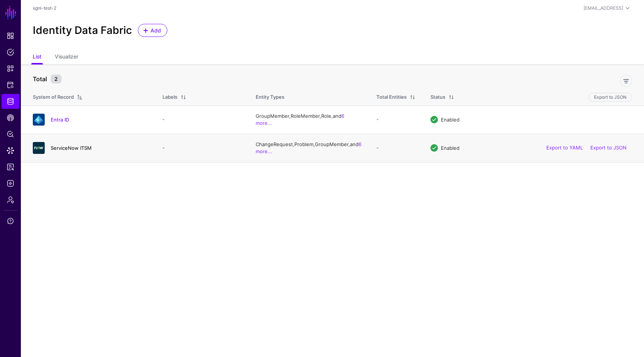 The width and height of the screenshot is (644, 357). Describe the element at coordinates (10, 36) in the screenshot. I see `a: Dashboard` at that location.